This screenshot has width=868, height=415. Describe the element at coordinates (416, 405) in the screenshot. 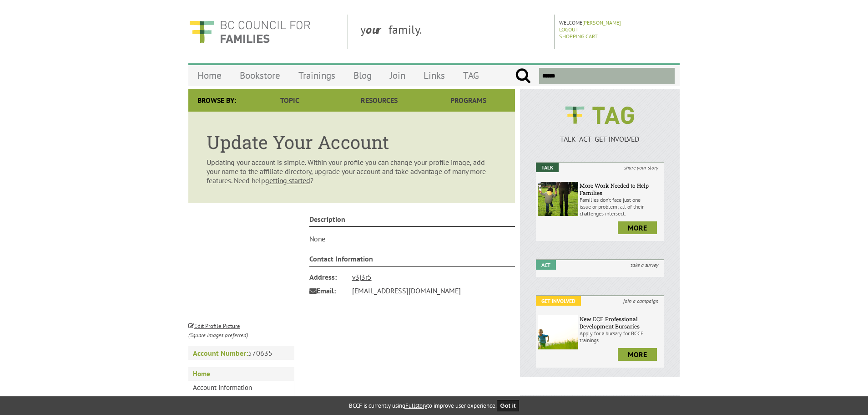

I see `a: Fullstory` at that location.